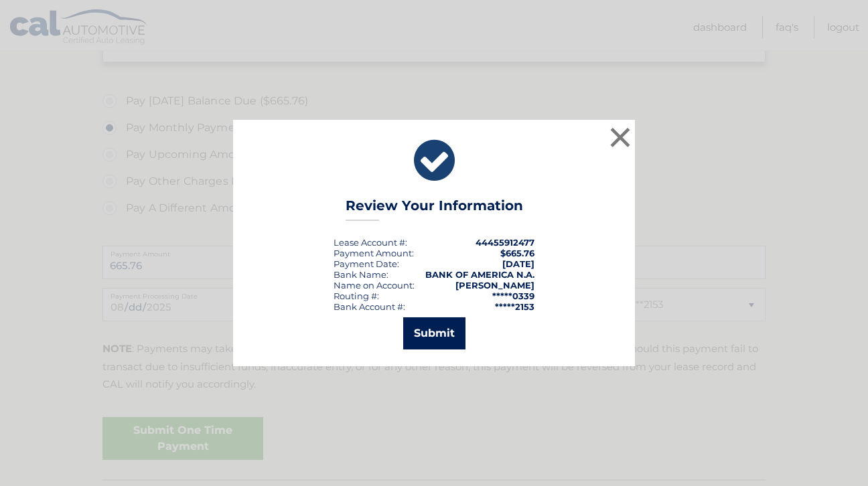 The image size is (868, 486). What do you see at coordinates (374, 253) in the screenshot?
I see `div: Payment Amount:` at bounding box center [374, 253].